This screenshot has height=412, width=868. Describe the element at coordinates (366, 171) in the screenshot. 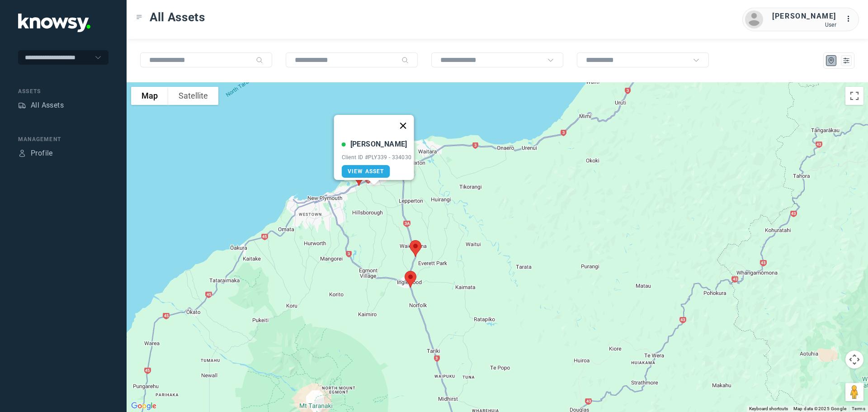

I see `span: View Asset` at that location.